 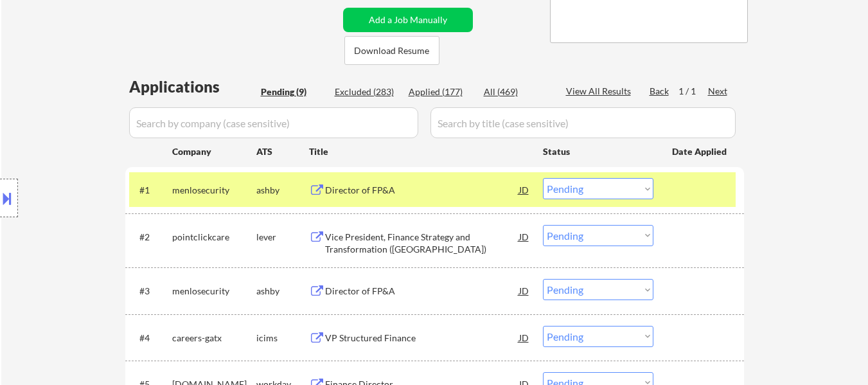 I want to click on div: lever, so click(x=283, y=237).